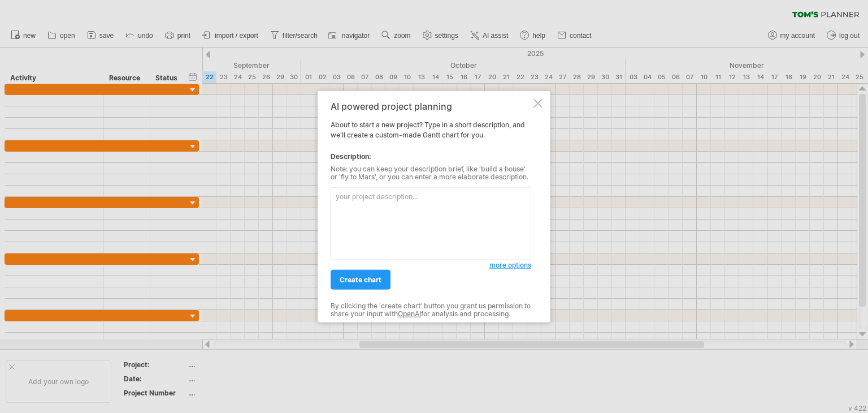 This screenshot has width=868, height=413. Describe the element at coordinates (431, 173) in the screenshot. I see `div: Note: you can keep your description brief, like 'build a house' or 'fly to Mars', or you can ente...` at that location.